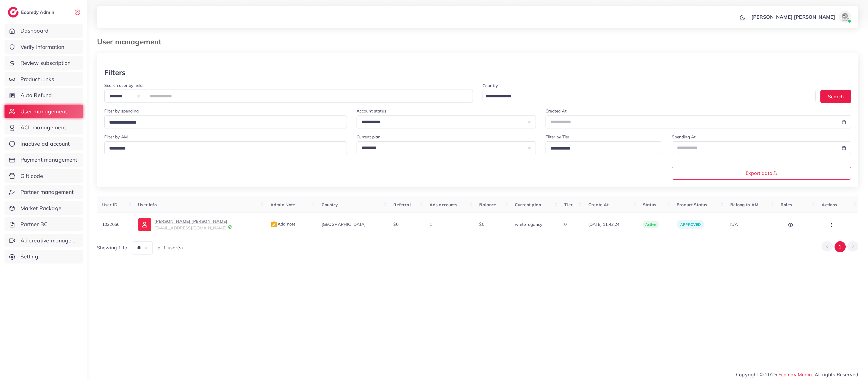 The width and height of the screenshot is (868, 382). What do you see at coordinates (798, 375) in the screenshot?
I see `span: Copyright © 2025` at bounding box center [798, 375].